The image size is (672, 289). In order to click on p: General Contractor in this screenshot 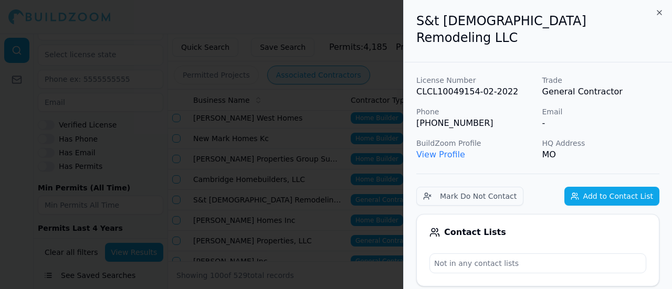, I will do `click(601, 92)`.